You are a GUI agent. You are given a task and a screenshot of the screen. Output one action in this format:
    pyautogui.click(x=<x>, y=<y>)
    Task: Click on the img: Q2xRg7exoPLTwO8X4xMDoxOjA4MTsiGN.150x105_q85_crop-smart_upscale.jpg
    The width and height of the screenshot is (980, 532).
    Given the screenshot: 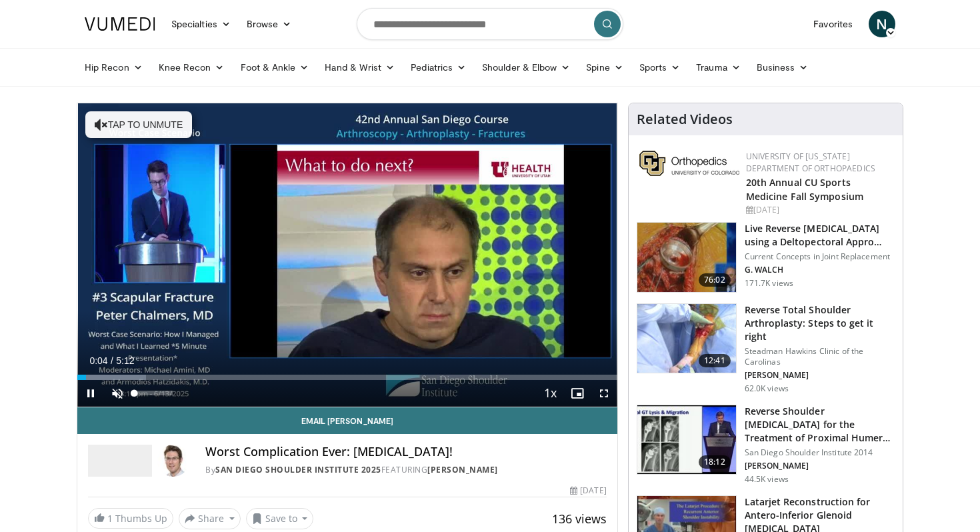 What is the action you would take?
    pyautogui.click(x=687, y=440)
    